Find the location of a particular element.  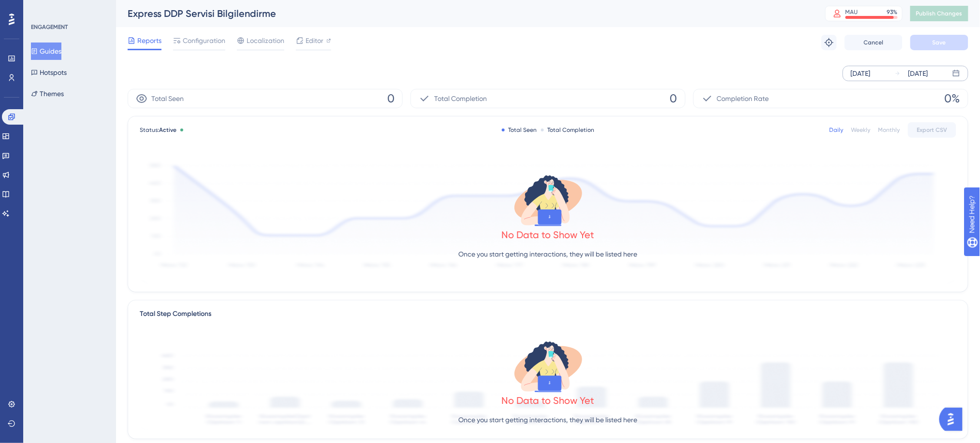

div: Total Seen is located at coordinates (519, 130).